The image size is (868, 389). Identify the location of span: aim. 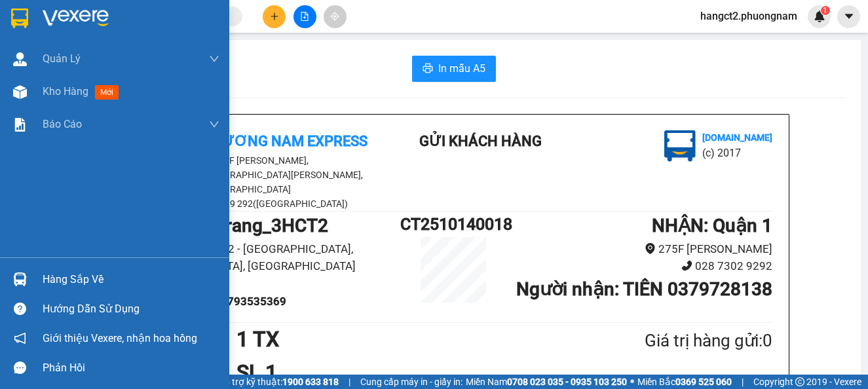
(335, 17).